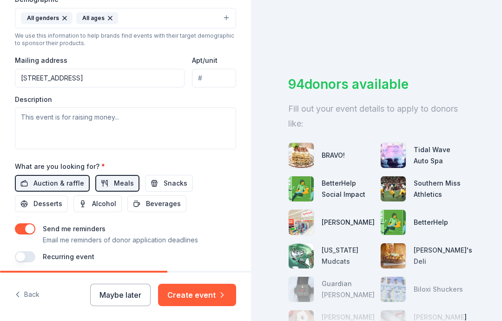 The width and height of the screenshot is (502, 321). What do you see at coordinates (393, 189) in the screenshot?
I see `img: photo for Southern Miss Athletics` at bounding box center [393, 189].